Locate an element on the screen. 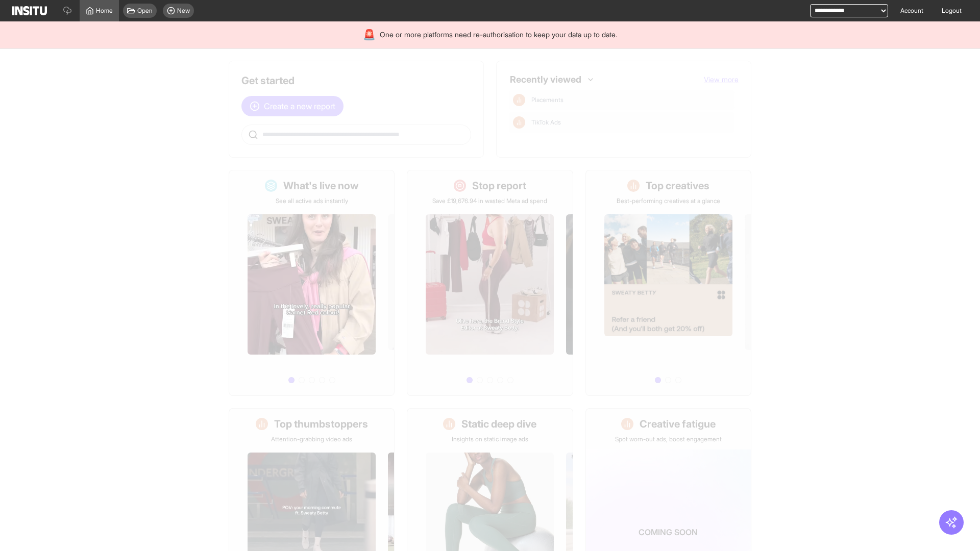  span: One or more platforms need re-authorisation to keep your data up to date. is located at coordinates (498, 35).